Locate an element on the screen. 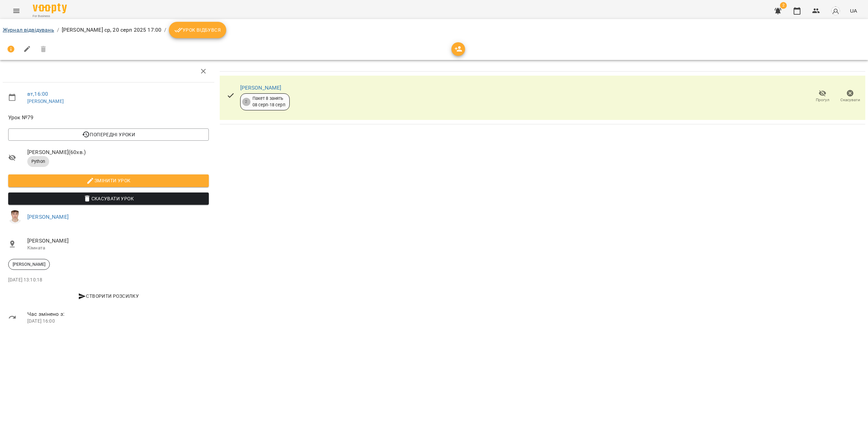 The image size is (868, 447). img: avatar_s.png is located at coordinates (835, 11).